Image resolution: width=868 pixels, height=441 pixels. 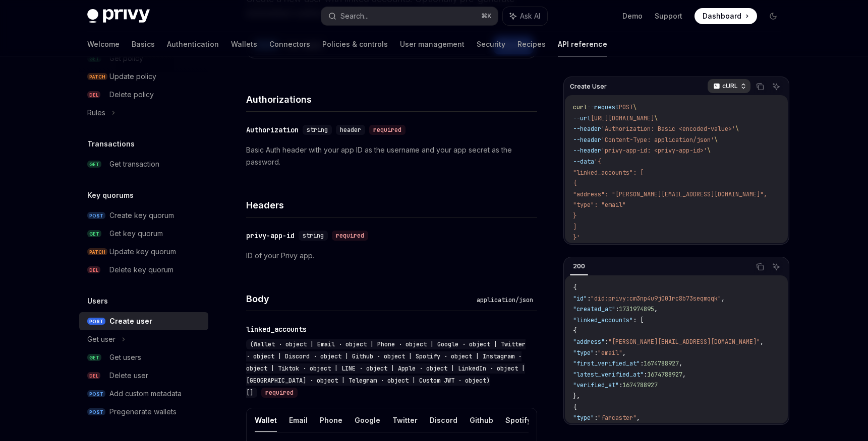 I want to click on a: PATCHUpdate key quorum, so click(x=144, y=252).